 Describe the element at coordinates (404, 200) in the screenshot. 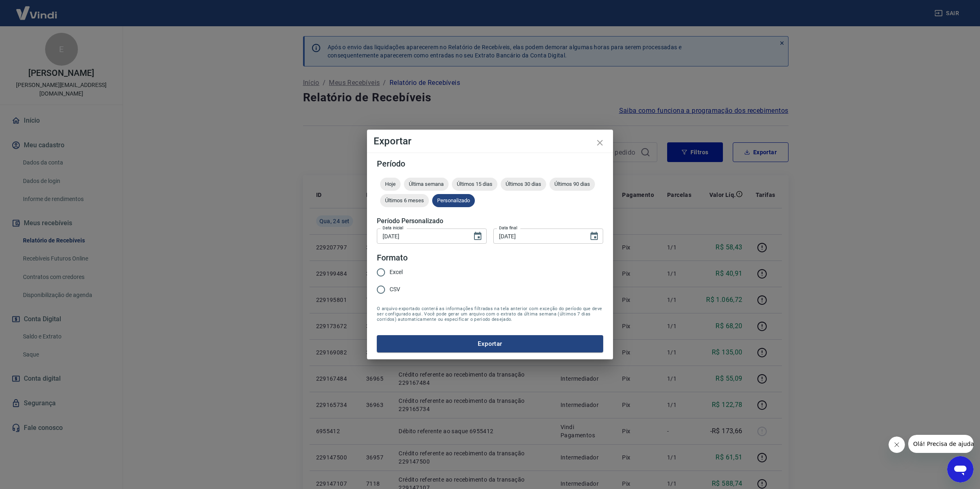

I see `div: Últimos 6 meses` at that location.